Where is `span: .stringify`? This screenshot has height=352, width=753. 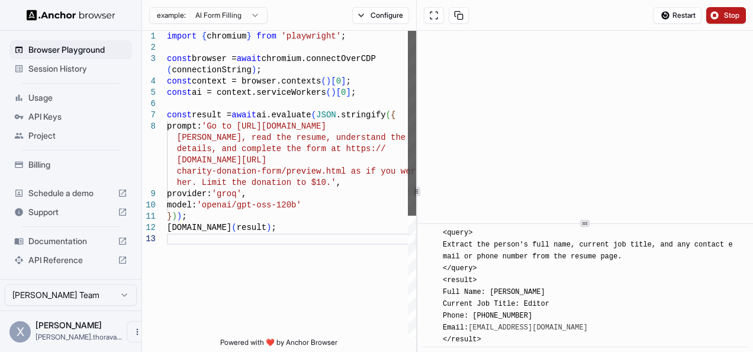 span: .stringify is located at coordinates (361, 115).